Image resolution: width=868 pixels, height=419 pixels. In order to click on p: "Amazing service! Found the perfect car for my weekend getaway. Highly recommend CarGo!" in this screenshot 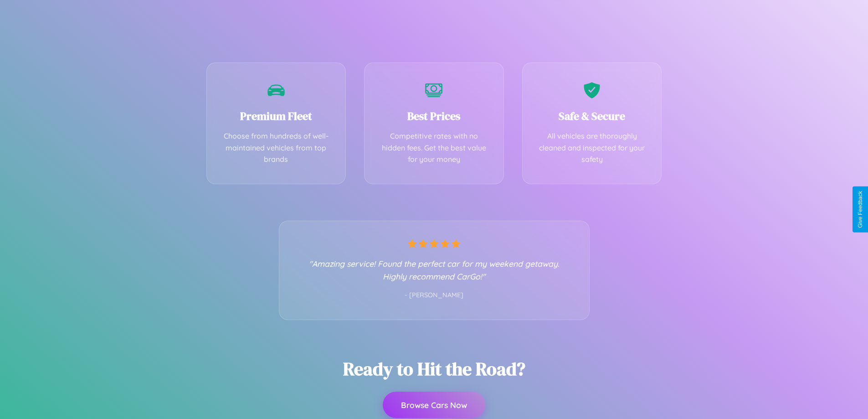, I will do `click(434, 270)`.